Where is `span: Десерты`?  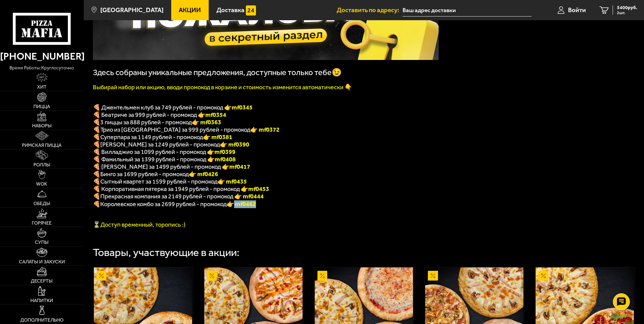
span: Десерты is located at coordinates (42, 281).